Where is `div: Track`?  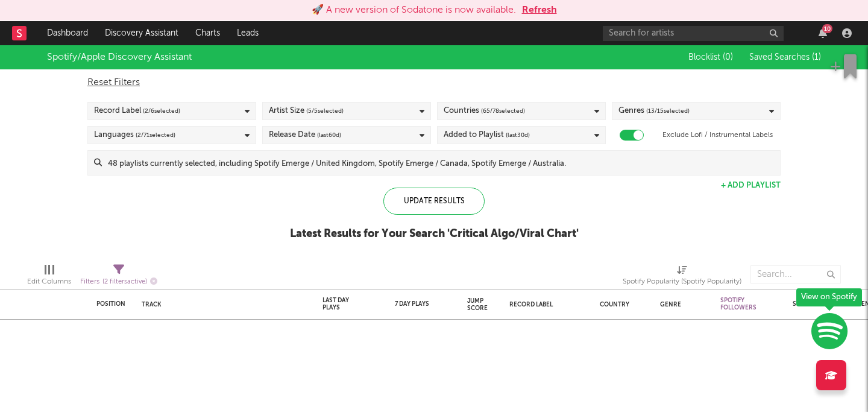 div: Track is located at coordinates (223, 305).